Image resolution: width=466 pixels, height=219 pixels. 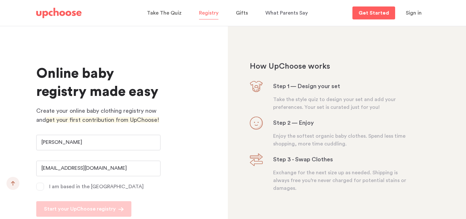 What do you see at coordinates (164, 13) in the screenshot?
I see `span: Take The Quiz` at bounding box center [164, 13].